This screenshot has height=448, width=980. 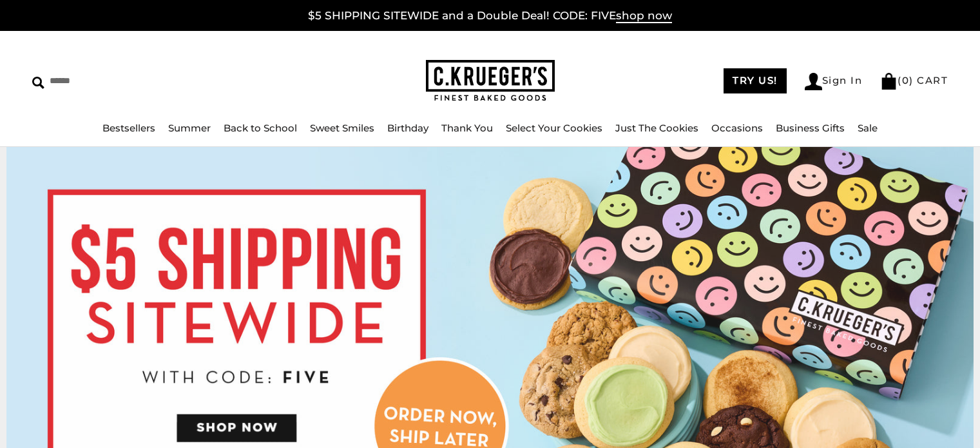 I want to click on a: TRY US!, so click(x=755, y=81).